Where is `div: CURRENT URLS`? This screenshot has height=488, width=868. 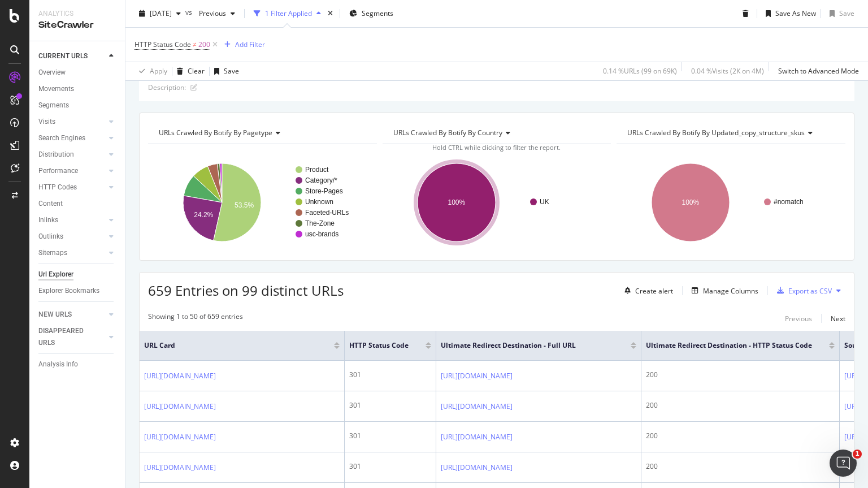 div: CURRENT URLS is located at coordinates (63, 56).